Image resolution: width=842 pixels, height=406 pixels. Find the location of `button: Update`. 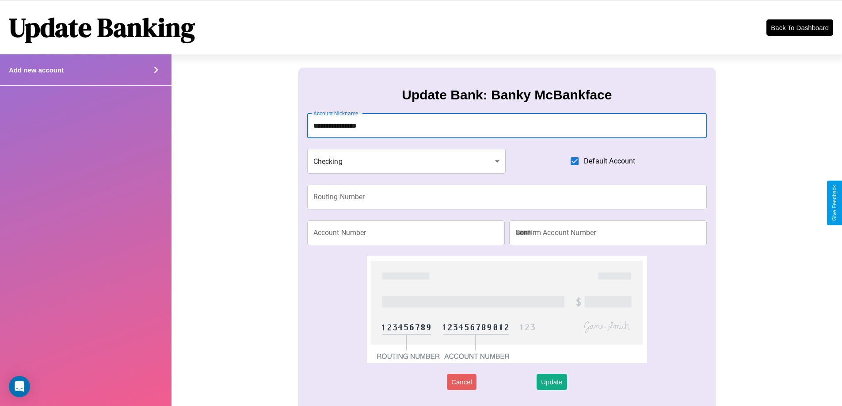

button: Update is located at coordinates (552, 382).